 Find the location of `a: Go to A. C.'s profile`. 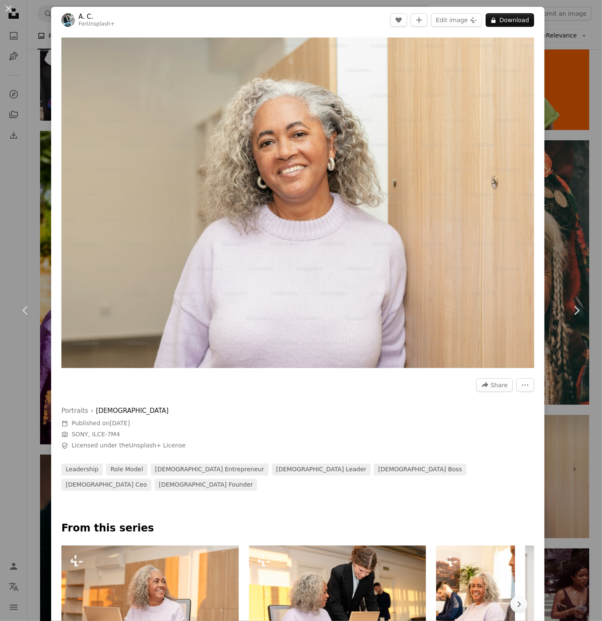

a: Go to A. C.'s profile is located at coordinates (68, 20).